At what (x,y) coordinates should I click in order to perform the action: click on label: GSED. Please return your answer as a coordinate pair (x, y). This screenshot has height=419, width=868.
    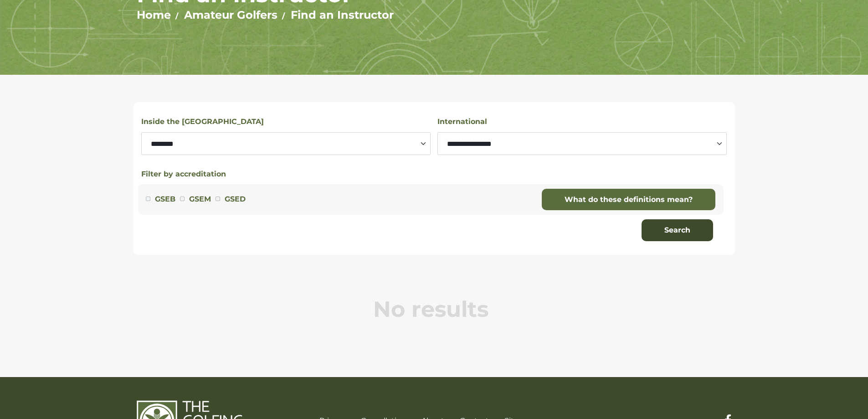
    Looking at the image, I should click on (235, 199).